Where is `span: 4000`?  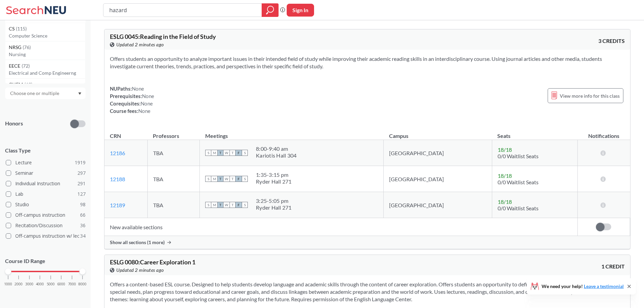
span: 4000 is located at coordinates (40, 284).